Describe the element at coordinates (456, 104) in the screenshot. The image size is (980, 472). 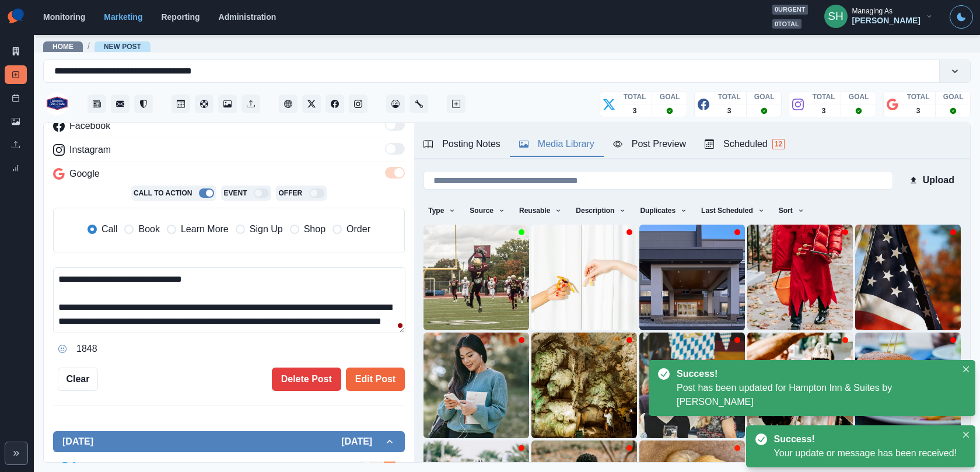
I see `button: Create New Post` at that location.